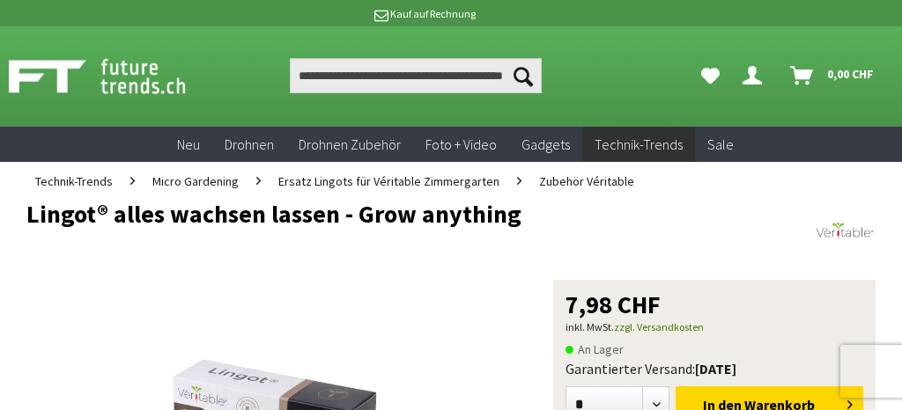 This screenshot has width=902, height=410. What do you see at coordinates (714, 369) in the screenshot?
I see `div: Garantierter Versand:` at bounding box center [714, 369].